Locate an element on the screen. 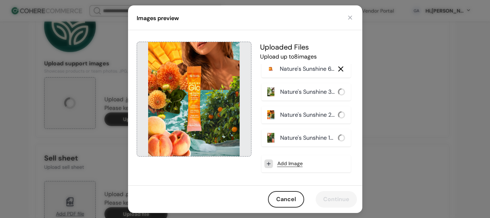 The height and width of the screenshot is (218, 490). p: Nature's Sunshine 3_2a2abb_.jpg is located at coordinates (308, 92).